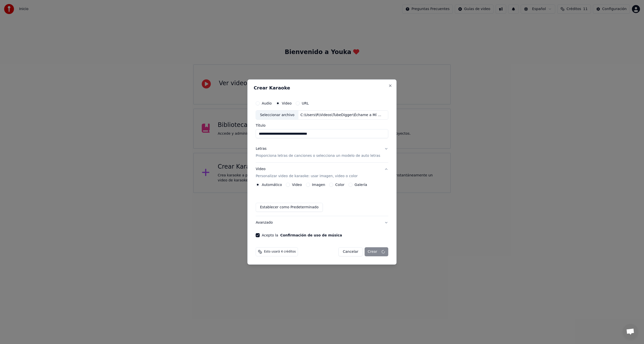  I want to click on p: Proporciona letras de canciones o selecciona un modelo de auto letras, so click(318, 156).